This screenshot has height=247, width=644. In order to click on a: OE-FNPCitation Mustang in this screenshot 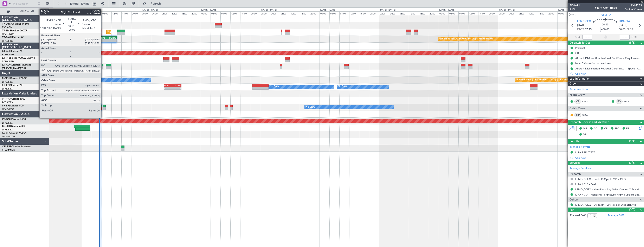, I will do `click(17, 147)`.